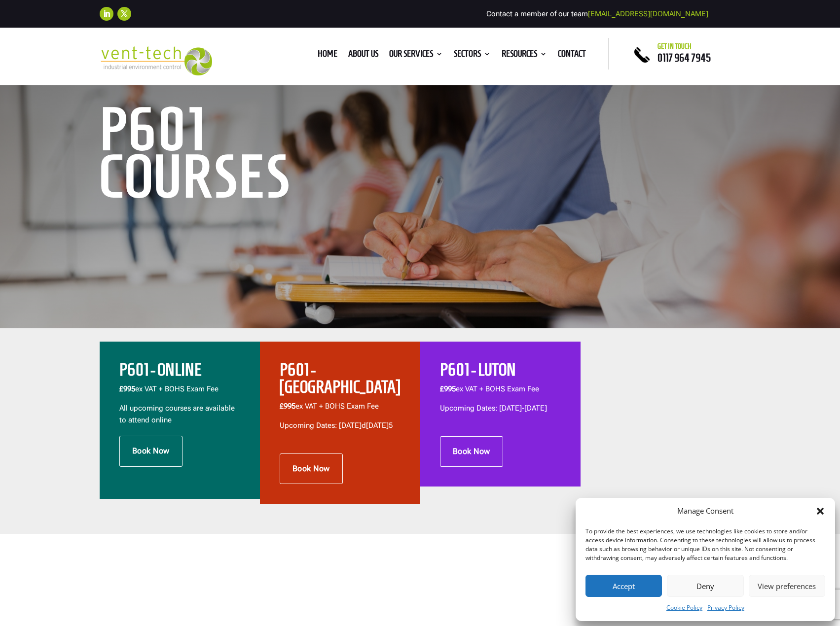 This screenshot has width=840, height=626. I want to click on span: Contact a member of our team, so click(597, 14).